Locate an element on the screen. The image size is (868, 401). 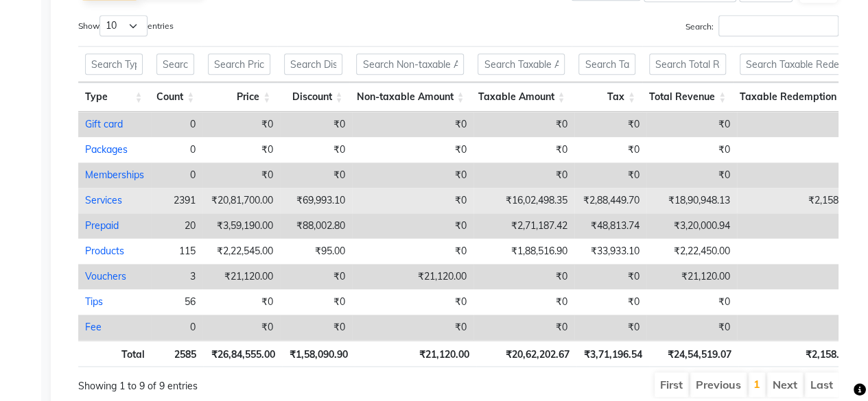
select: Showentries is located at coordinates (124, 25).